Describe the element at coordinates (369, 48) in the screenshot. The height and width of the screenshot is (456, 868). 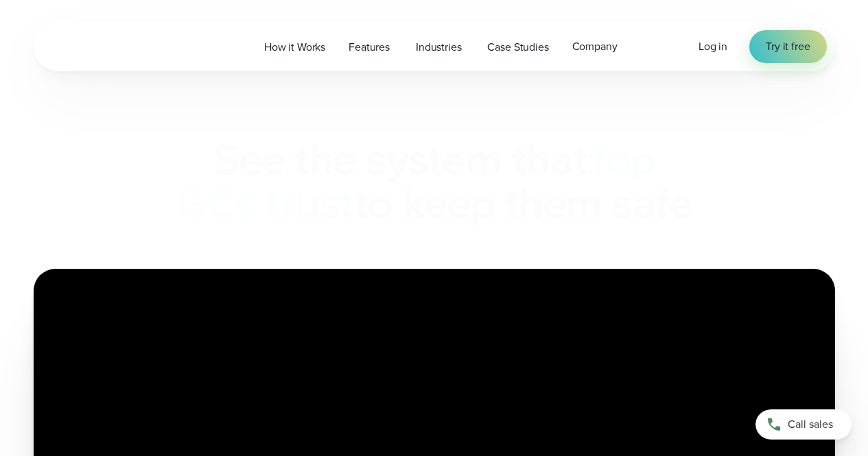
I see `span: Features` at that location.